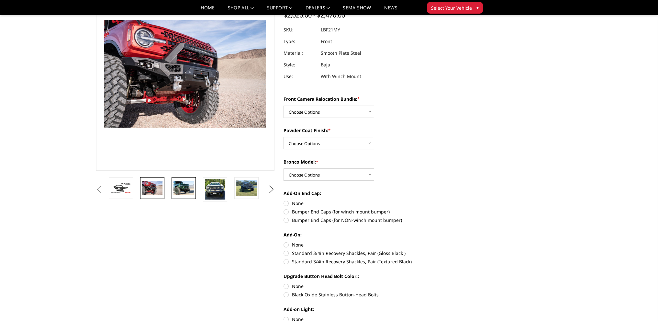 The height and width of the screenshot is (321, 658). Describe the element at coordinates (373, 193) in the screenshot. I see `label: Add-On End Cap:` at that location.